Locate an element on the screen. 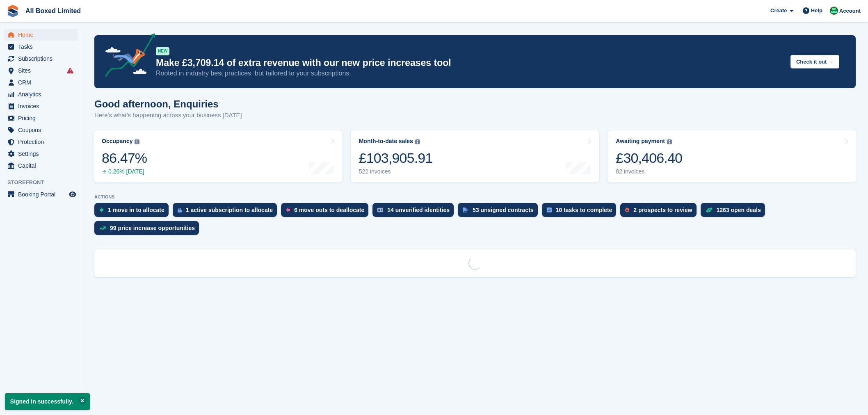 This screenshot has height=415, width=868. p: Signed in successfully. is located at coordinates (47, 402).